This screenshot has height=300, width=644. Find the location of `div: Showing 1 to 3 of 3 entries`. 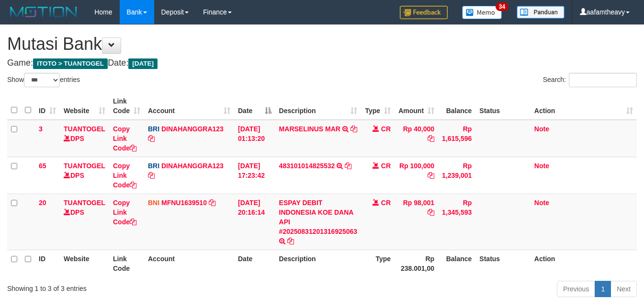

div: Showing 1 to 3 of 3 entries is located at coordinates (134, 287).